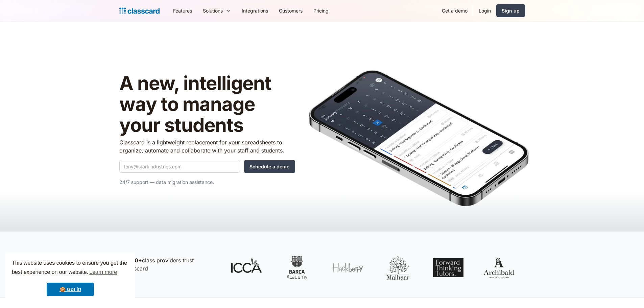 This screenshot has height=308, width=644. I want to click on a: Pricing, so click(321, 10).